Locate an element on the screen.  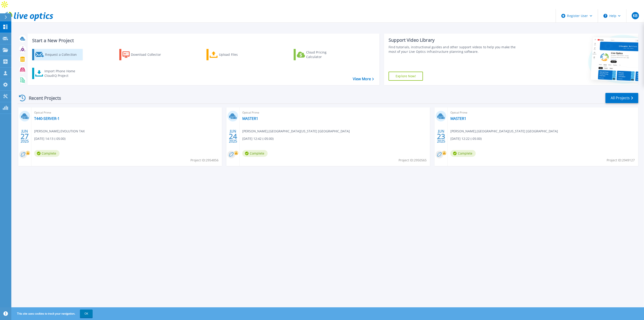
a: All Projects is located at coordinates (622, 98).